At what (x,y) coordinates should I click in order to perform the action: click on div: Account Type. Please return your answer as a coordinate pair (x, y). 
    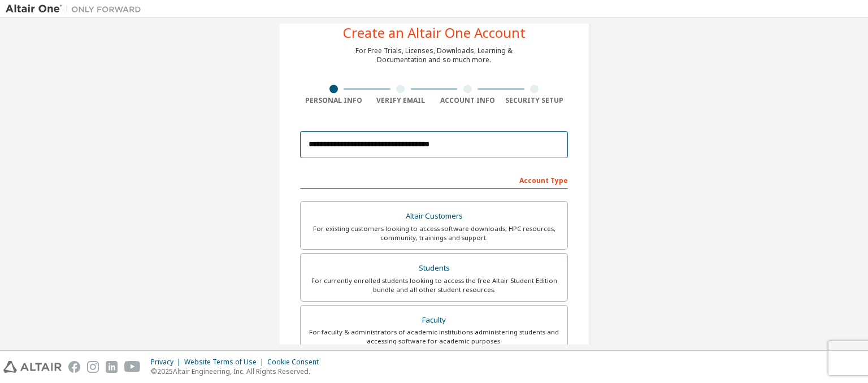
    Looking at the image, I should click on (434, 180).